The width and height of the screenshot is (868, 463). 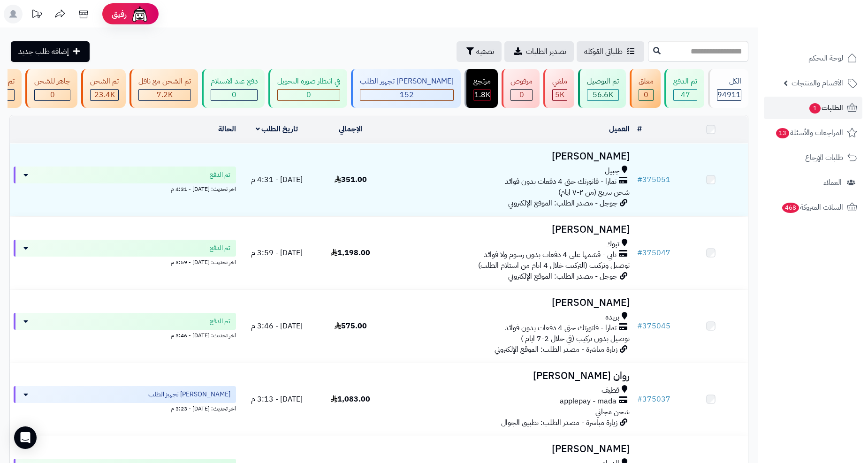 What do you see at coordinates (165, 95) in the screenshot?
I see `div: 7223` at bounding box center [165, 95].